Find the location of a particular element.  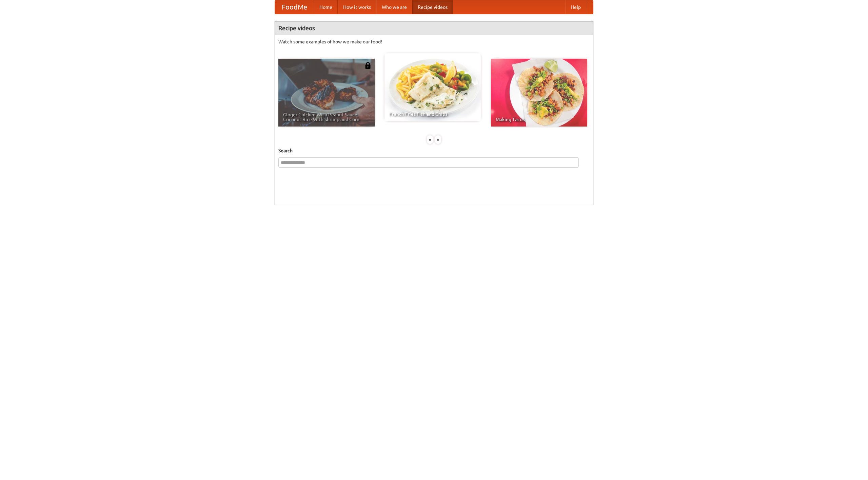

a: FoodMe is located at coordinates (294, 7).